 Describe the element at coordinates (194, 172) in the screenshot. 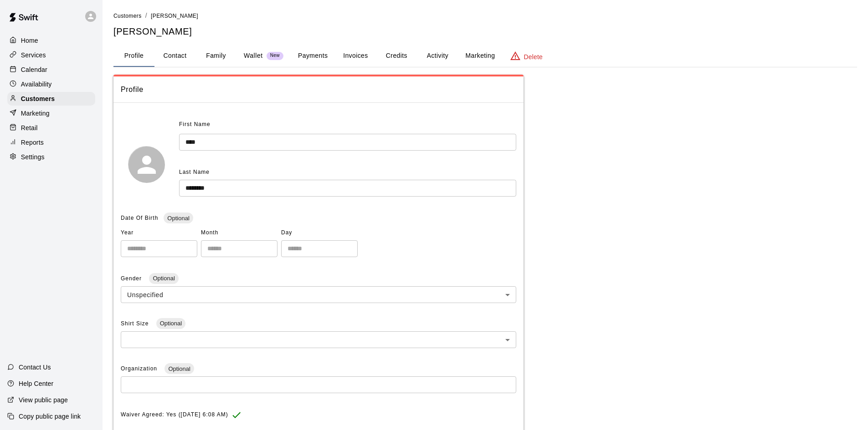

I see `span: Last Name` at that location.